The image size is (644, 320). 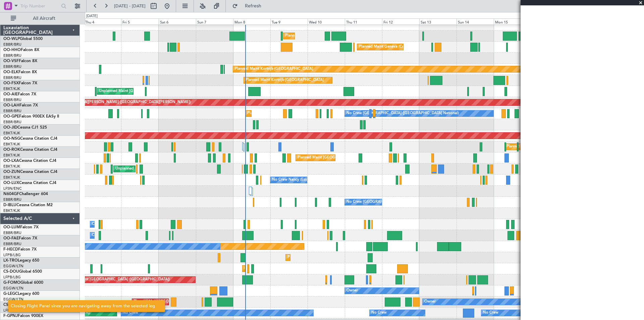 What do you see at coordinates (20, 250) in the screenshot?
I see `a: F-HECDFalcon 7X` at bounding box center [20, 250].